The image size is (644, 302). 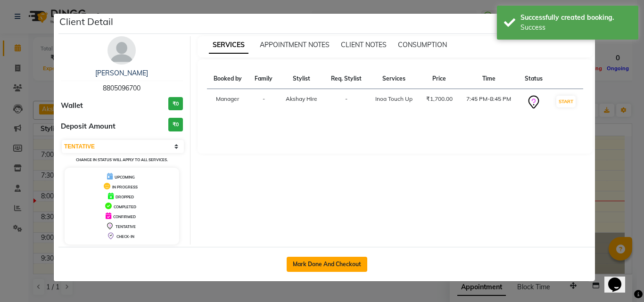 What do you see at coordinates (125, 197) in the screenshot?
I see `span: DROPPED` at bounding box center [125, 197].